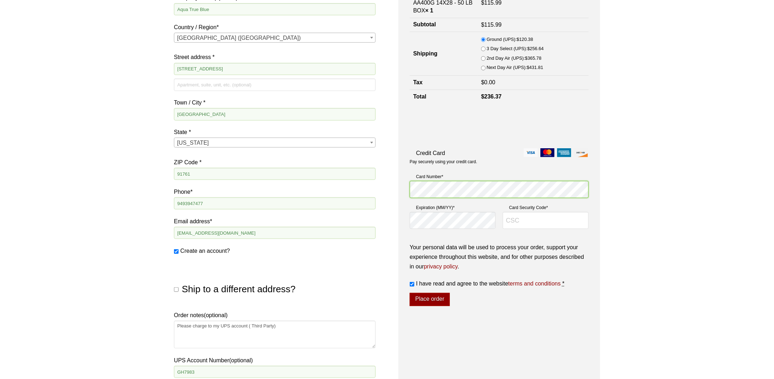 The height and width of the screenshot is (379, 774). I want to click on label: Card Number, so click(499, 177).